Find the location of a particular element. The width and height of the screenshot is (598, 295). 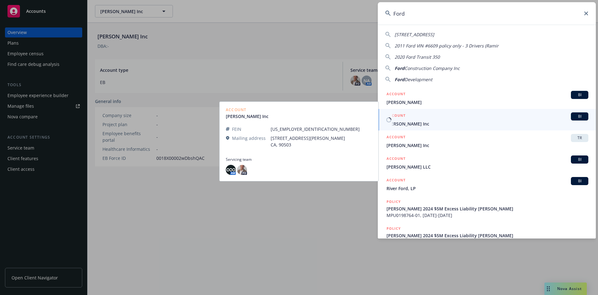

span: River Ford, LP is located at coordinates (488, 188).